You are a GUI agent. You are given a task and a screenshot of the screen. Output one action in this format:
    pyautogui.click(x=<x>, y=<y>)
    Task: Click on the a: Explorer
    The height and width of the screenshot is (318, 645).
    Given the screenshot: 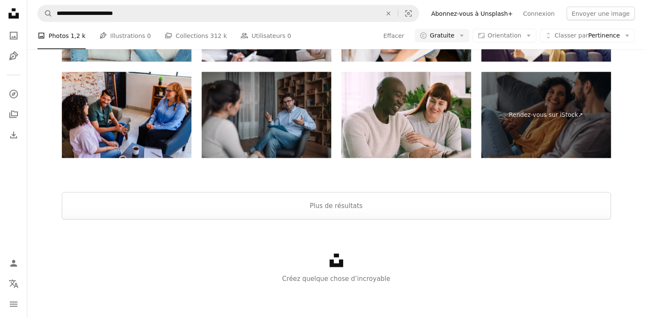 What is the action you would take?
    pyautogui.click(x=14, y=94)
    